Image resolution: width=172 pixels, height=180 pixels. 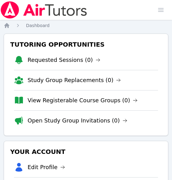 I want to click on nav: Breadcrumb, so click(x=86, y=25).